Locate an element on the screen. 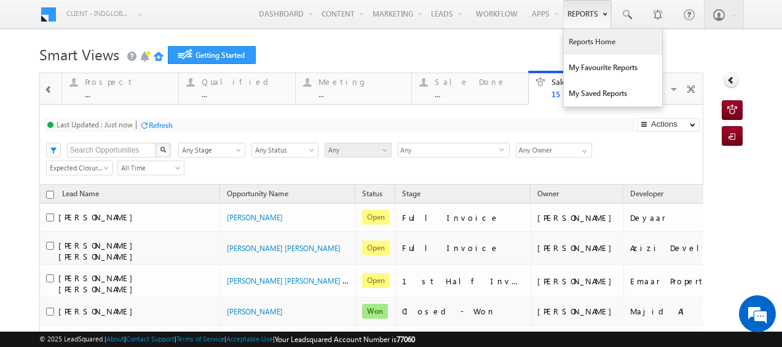 This screenshot has height=347, width=782. span: Smart Views is located at coordinates (79, 54).